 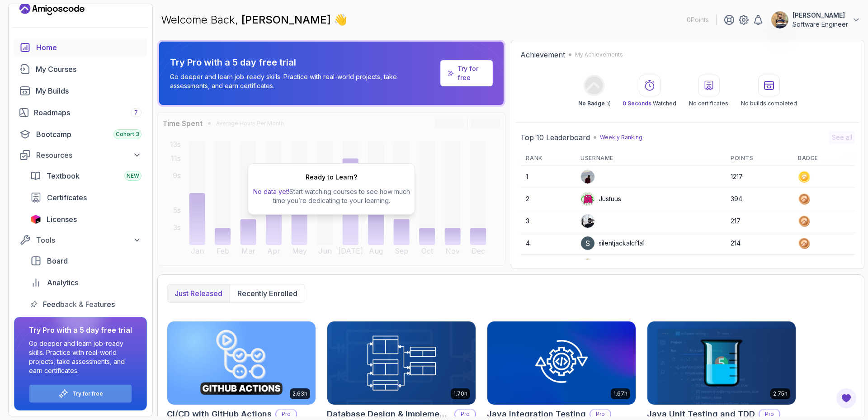 What do you see at coordinates (267, 293) in the screenshot?
I see `button: Recently enrolled` at bounding box center [267, 293].